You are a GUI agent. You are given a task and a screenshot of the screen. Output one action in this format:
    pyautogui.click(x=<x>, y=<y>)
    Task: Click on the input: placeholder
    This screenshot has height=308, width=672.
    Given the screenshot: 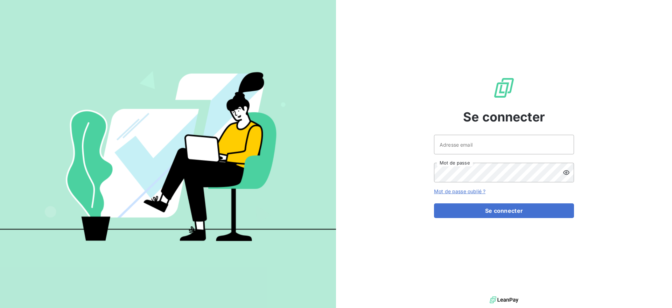 What is the action you would take?
    pyautogui.click(x=504, y=144)
    